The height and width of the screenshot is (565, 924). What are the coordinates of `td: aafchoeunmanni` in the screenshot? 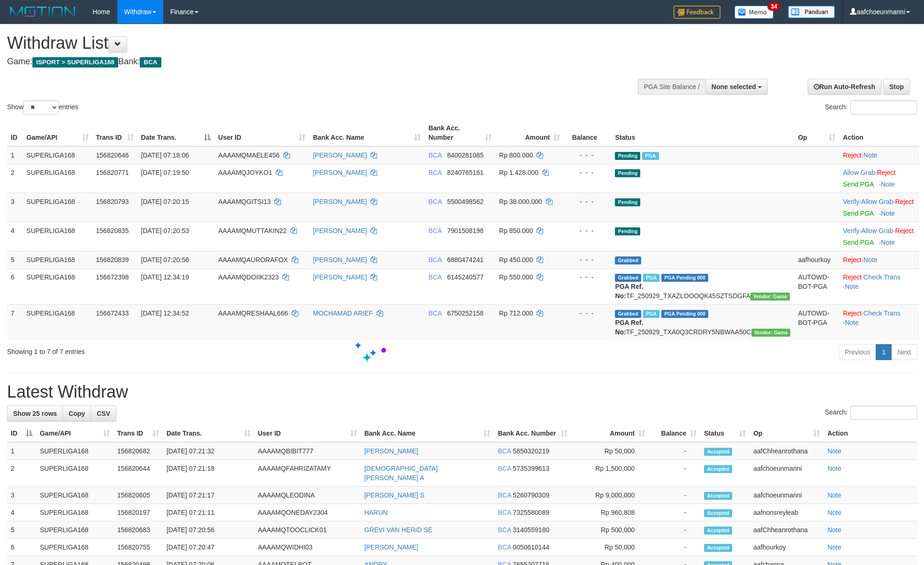 It's located at (787, 473).